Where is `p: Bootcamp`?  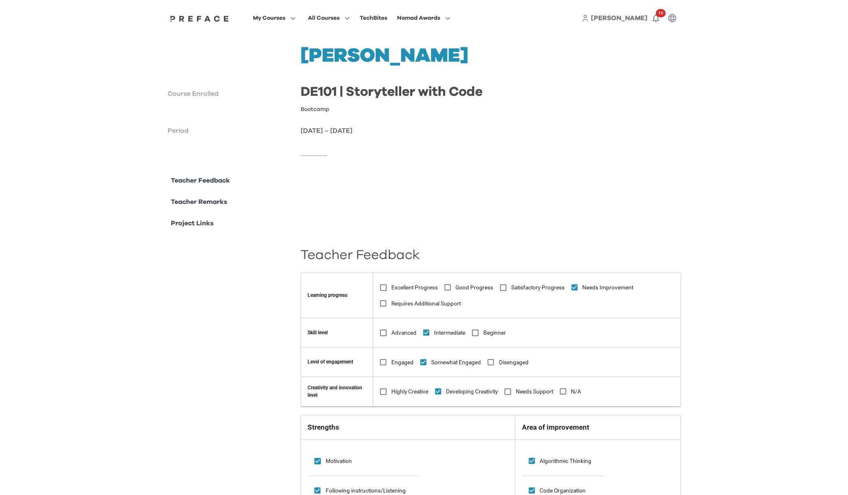 p: Bootcamp is located at coordinates (315, 109).